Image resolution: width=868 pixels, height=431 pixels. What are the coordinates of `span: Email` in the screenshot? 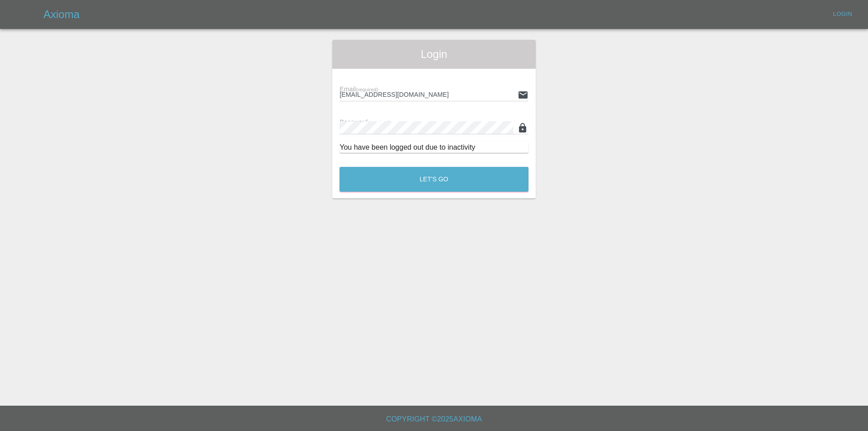 It's located at (358, 89).